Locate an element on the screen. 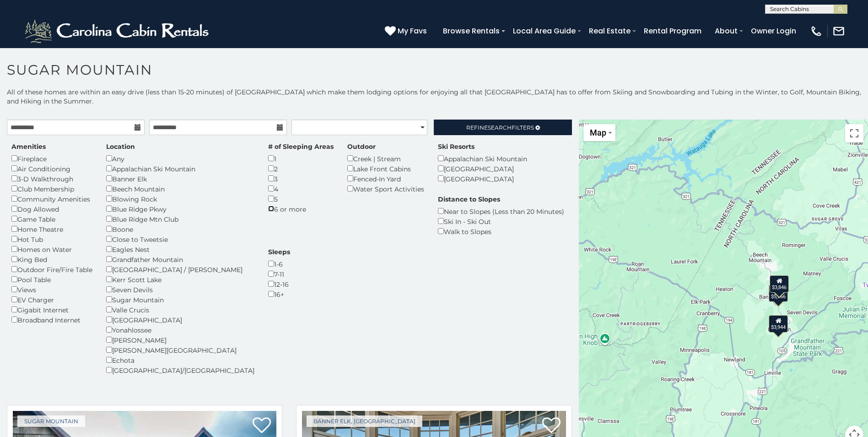  div: Homes on Water is located at coordinates (52, 249).